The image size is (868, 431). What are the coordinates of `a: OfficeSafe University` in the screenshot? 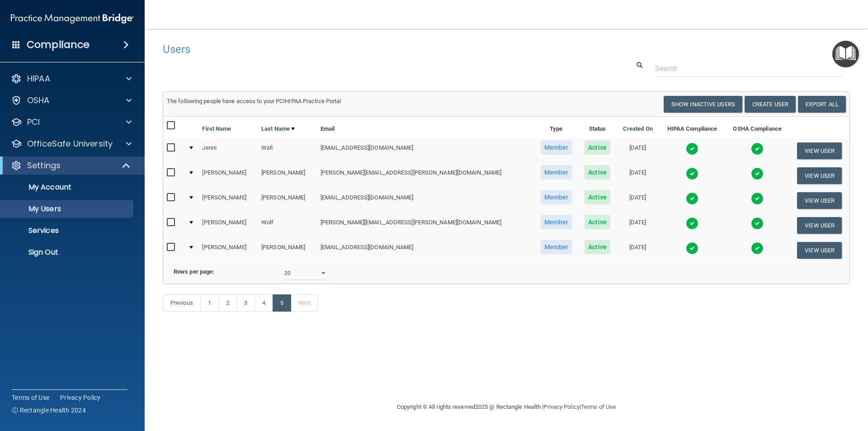 It's located at (71, 143).